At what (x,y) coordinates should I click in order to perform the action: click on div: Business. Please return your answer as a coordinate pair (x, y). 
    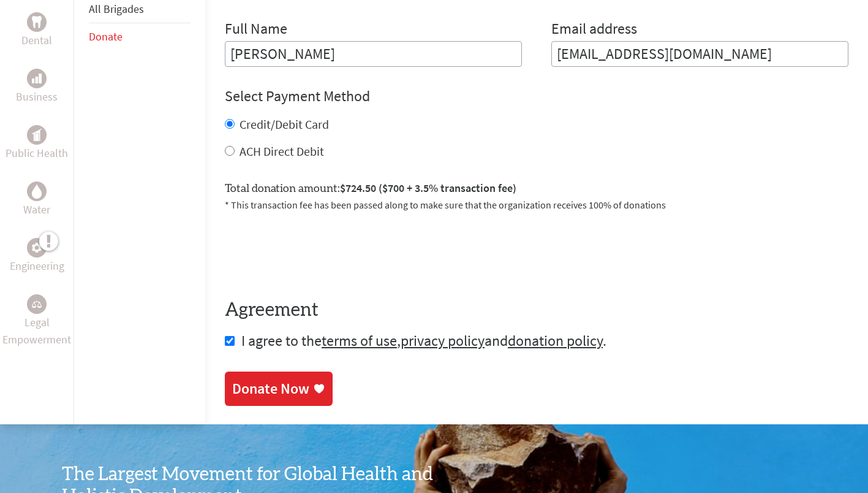
    Looking at the image, I should click on (37, 78).